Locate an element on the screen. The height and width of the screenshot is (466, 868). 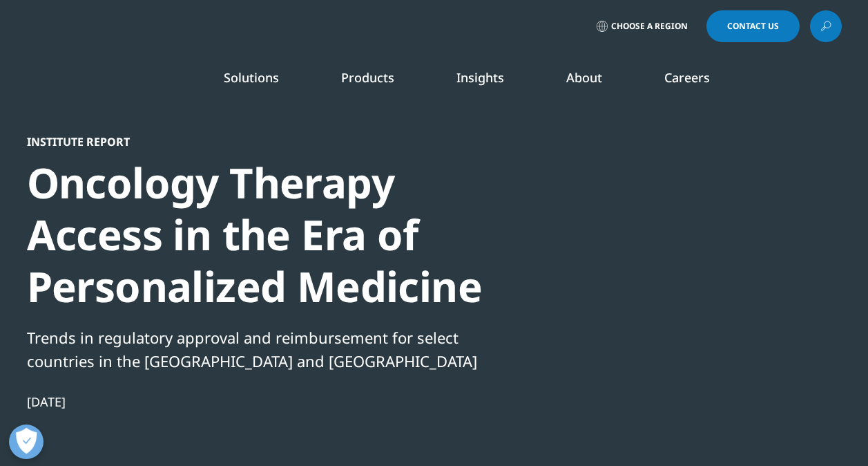
a: Insights is located at coordinates (480, 78).